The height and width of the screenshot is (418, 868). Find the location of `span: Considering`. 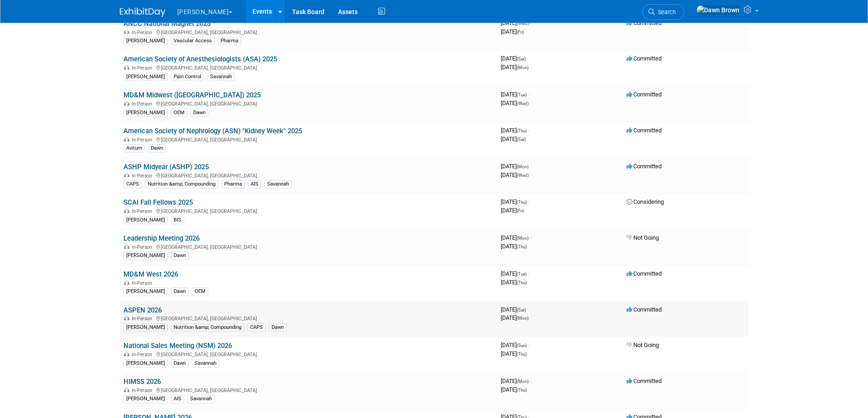

span: Considering is located at coordinates (645, 202).